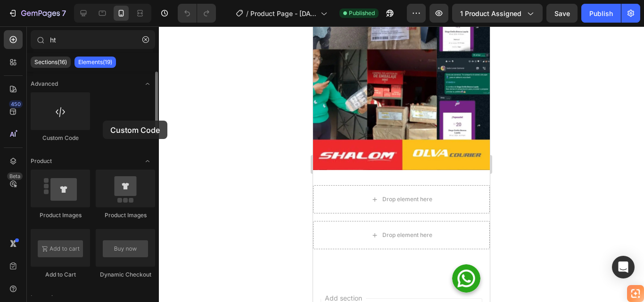 Image resolution: width=644 pixels, height=302 pixels. What do you see at coordinates (562, 13) in the screenshot?
I see `span: Save` at bounding box center [562, 13].